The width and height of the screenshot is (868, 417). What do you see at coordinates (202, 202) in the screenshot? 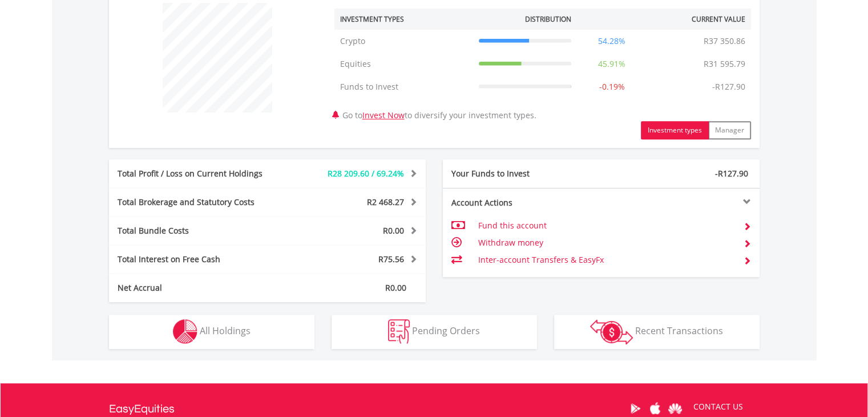
I see `div: Total Brokerage and Statutory Costs` at bounding box center [202, 202].